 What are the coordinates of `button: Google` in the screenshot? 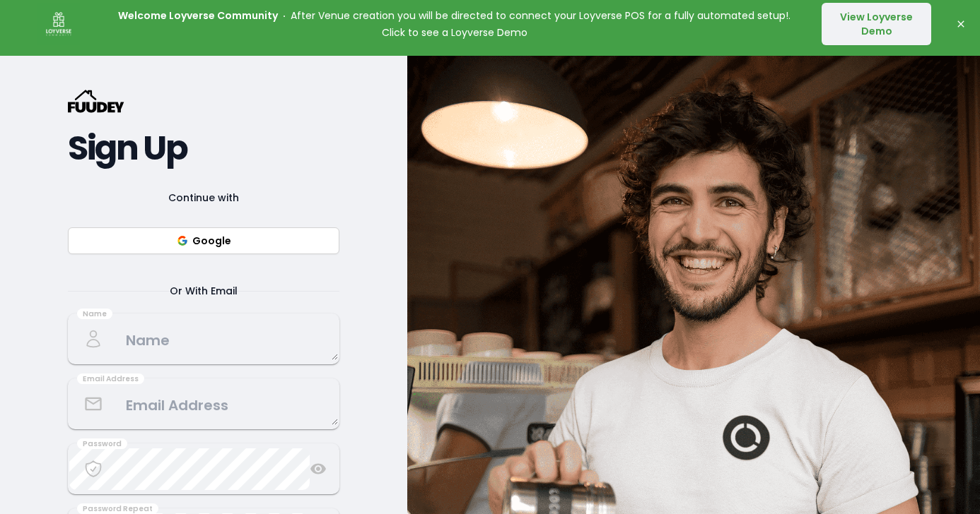 It's located at (203, 241).